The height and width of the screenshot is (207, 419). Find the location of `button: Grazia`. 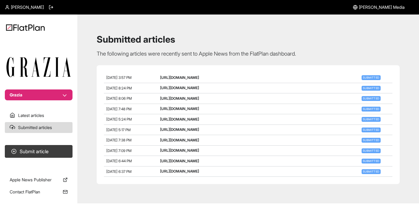

button: Grazia is located at coordinates (39, 95).